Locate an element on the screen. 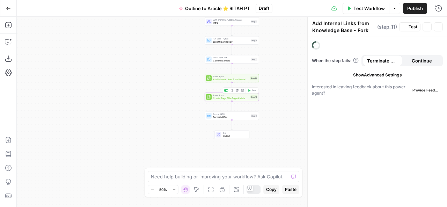 This screenshot has height=207, width=447. div: Format JSONFormat JSONStep 9 is located at coordinates (232, 116).